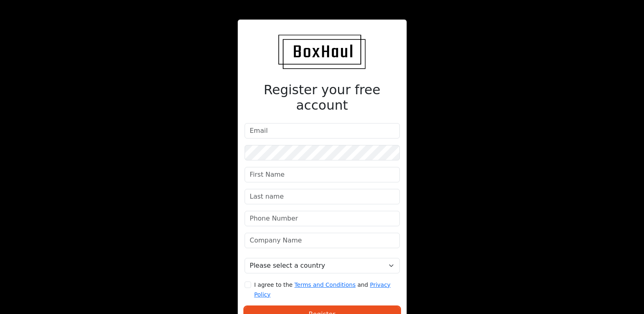 The width and height of the screenshot is (644, 314). Describe the element at coordinates (322, 197) in the screenshot. I see `input: Last name` at that location.